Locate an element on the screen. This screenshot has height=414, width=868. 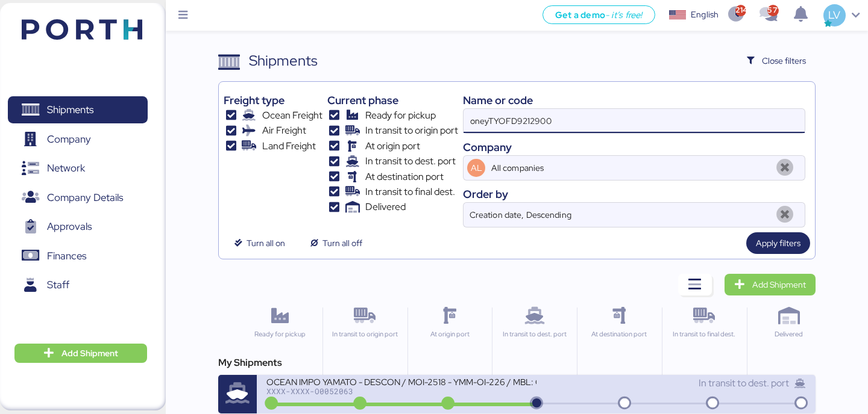
span: AL is located at coordinates (476, 168).